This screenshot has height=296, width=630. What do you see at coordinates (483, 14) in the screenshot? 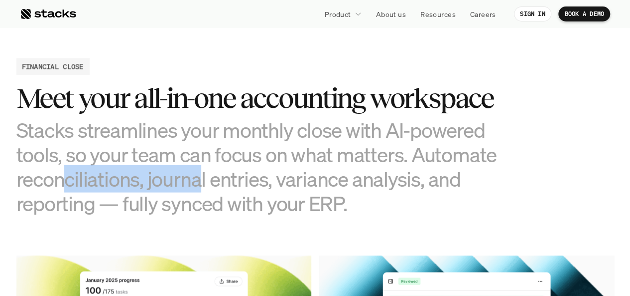
I see `p: Careers` at bounding box center [483, 14].